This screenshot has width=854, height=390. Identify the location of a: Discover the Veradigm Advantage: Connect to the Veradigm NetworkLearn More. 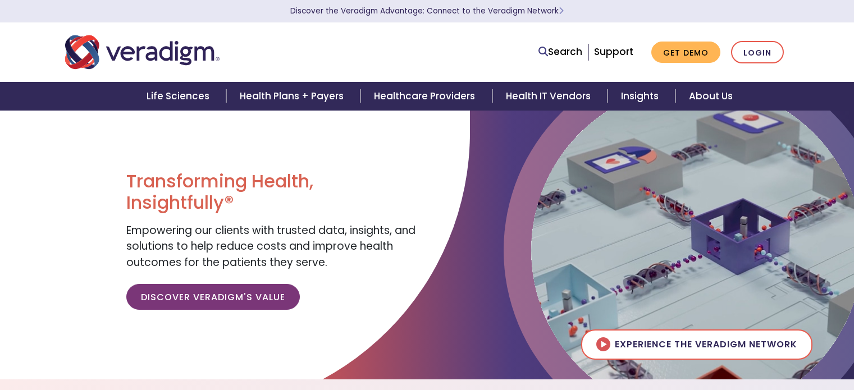
(427, 11).